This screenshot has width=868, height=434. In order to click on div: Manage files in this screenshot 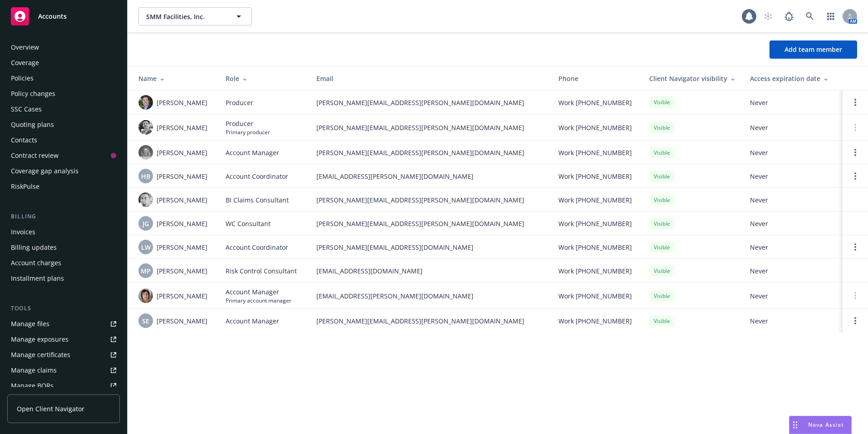, I will do `click(30, 324)`.